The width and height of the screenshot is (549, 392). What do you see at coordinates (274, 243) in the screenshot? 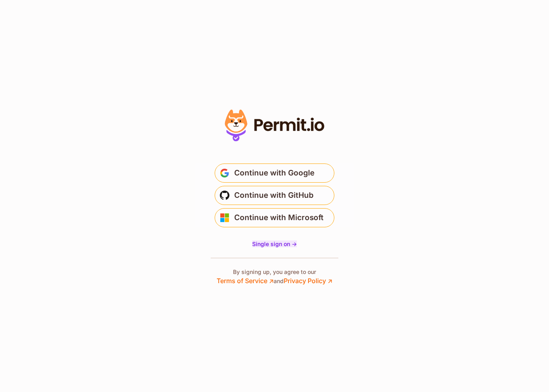
I see `span: Single sign on ->` at bounding box center [274, 243].